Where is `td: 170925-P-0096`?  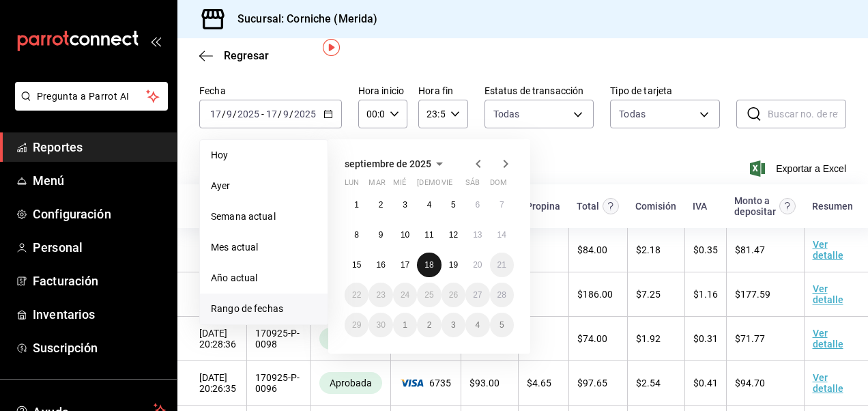 td: 170925-P-0096 is located at coordinates (279, 383).